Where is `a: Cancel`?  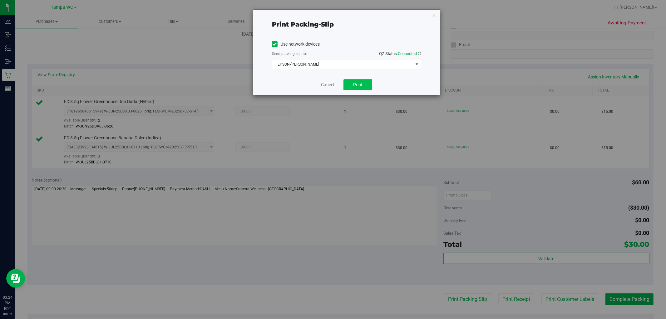 a: Cancel is located at coordinates (328, 85).